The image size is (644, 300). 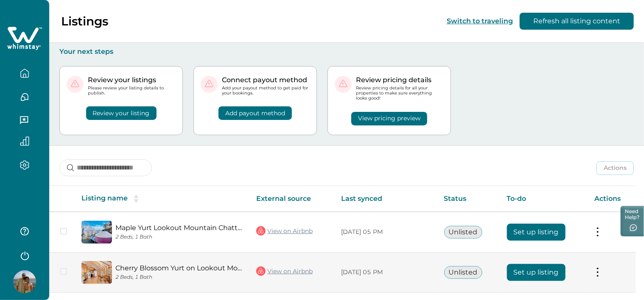 What do you see at coordinates (97, 232) in the screenshot?
I see `img: propertyImage_Maple Yurt Lookout Mountain Chattanooga Glamping` at bounding box center [97, 232].